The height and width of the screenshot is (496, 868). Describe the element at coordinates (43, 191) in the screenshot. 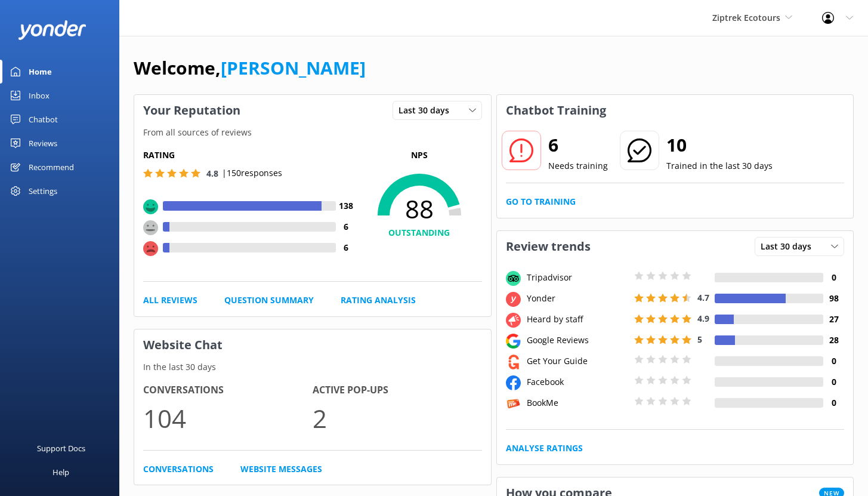

I see `div: Settings` at that location.